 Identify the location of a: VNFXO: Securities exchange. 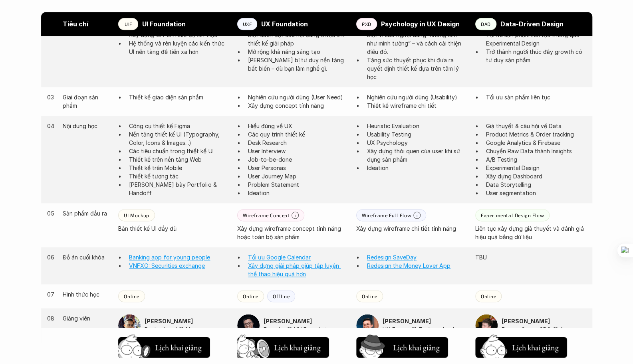
(167, 266).